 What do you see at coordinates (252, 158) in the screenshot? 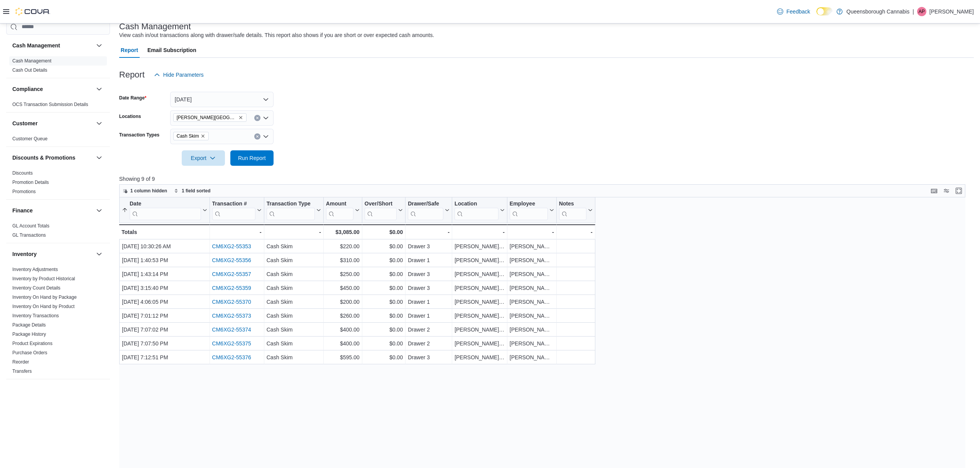
I see `span: Run Report` at bounding box center [252, 158].